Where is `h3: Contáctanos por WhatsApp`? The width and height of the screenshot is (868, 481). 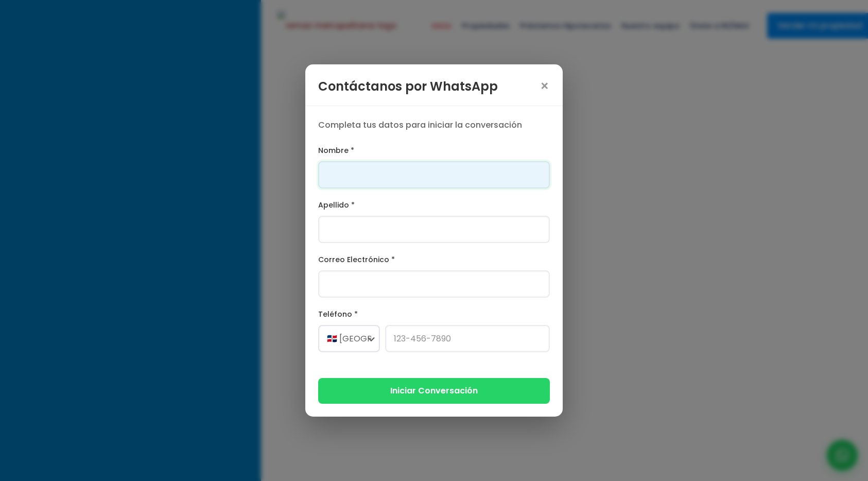
h3: Contáctanos por WhatsApp is located at coordinates (408, 86).